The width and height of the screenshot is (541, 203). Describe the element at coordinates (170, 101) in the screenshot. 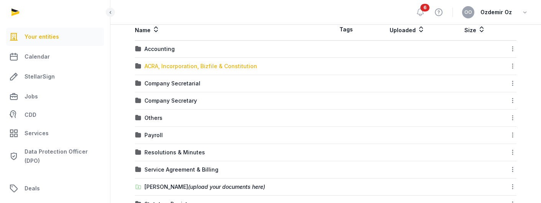

I see `div: Company Secretary` at that location.